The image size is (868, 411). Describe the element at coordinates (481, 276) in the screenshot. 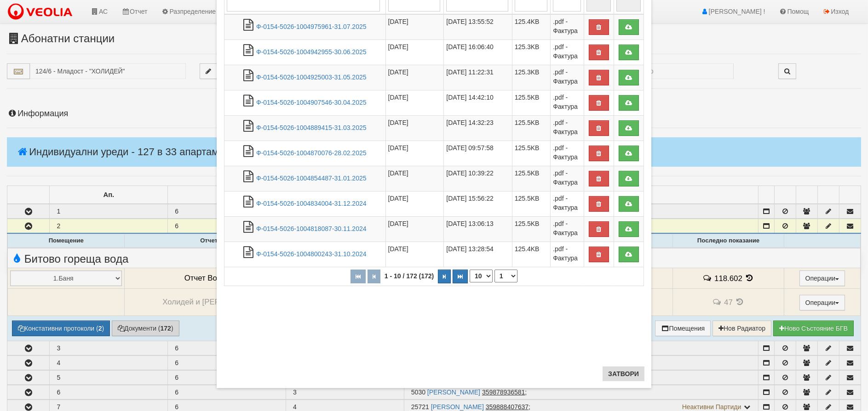

I see `select: Брой редове на страница` at that location.